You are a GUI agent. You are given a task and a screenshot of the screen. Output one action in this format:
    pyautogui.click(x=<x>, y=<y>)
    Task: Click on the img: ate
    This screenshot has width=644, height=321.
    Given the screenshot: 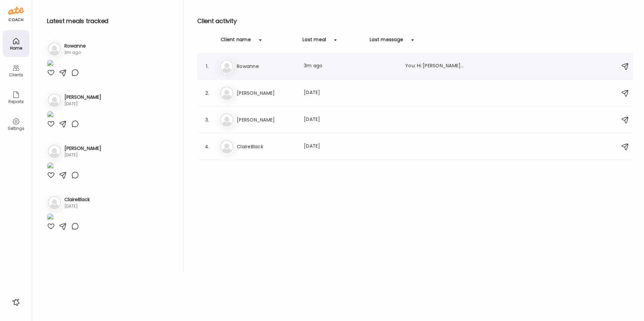 What is the action you would take?
    pyautogui.click(x=16, y=11)
    